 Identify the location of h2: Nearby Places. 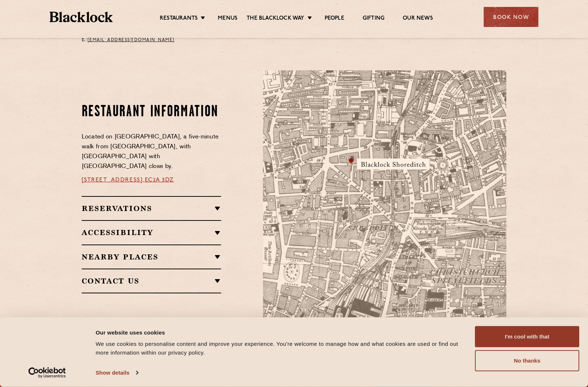
(151, 257).